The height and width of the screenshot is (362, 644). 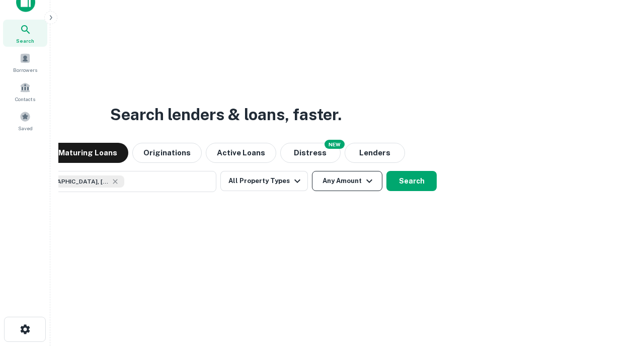 I want to click on div: NEW, so click(x=334, y=144).